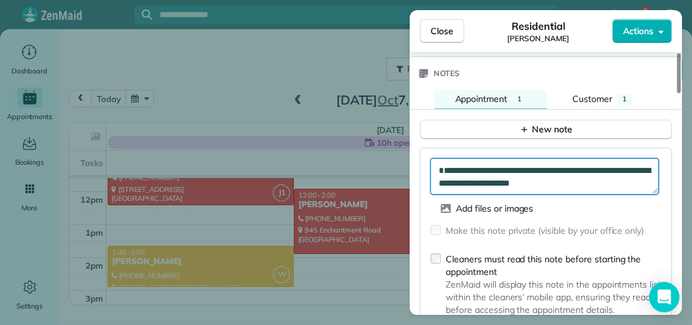 The height and width of the screenshot is (325, 692). Describe the element at coordinates (487, 208) in the screenshot. I see `button: Add files or images` at that location.